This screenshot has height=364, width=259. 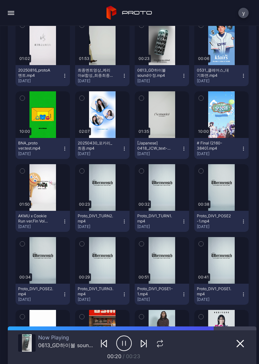 I want to click on div: [Japanese] 0418_JCW_text-Mant.mp4, so click(x=155, y=146).